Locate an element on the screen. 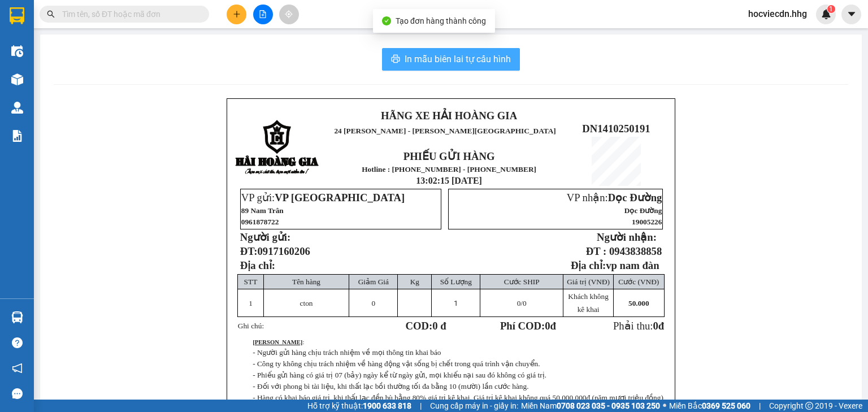 Image resolution: width=868 pixels, height=412 pixels. span: Phải thu: is located at coordinates (639, 326).